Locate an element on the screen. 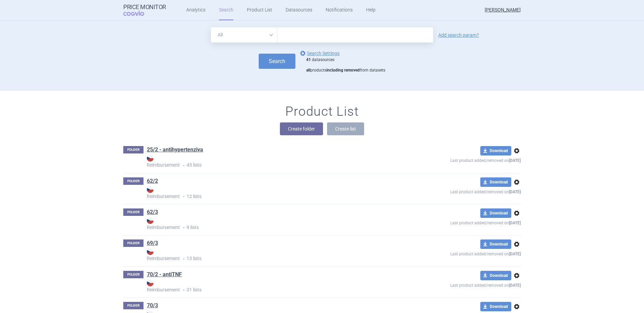 Image resolution: width=644 pixels, height=313 pixels. p: 45 lists is located at coordinates (274, 162).